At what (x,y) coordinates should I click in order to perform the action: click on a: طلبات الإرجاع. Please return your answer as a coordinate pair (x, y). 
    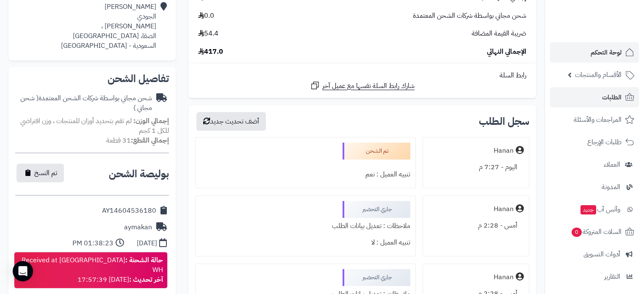
    Looking at the image, I should click on (594, 142).